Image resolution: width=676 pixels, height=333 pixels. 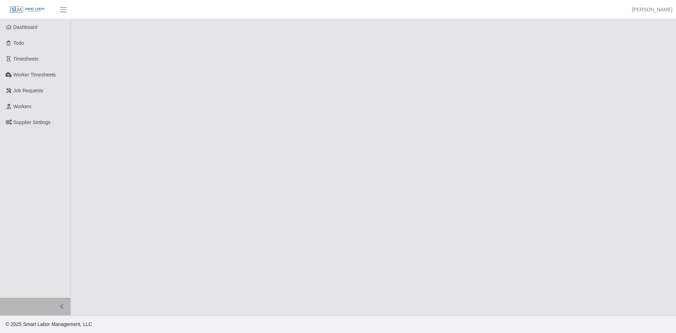 What do you see at coordinates (32, 122) in the screenshot?
I see `span: Supplier Settings` at bounding box center [32, 122].